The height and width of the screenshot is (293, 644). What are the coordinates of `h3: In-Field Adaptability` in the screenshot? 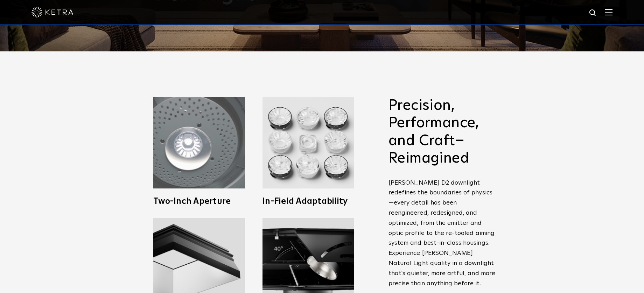 It's located at (308, 202).